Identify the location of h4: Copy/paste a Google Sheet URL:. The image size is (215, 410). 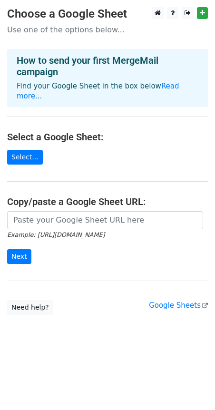
(107, 202).